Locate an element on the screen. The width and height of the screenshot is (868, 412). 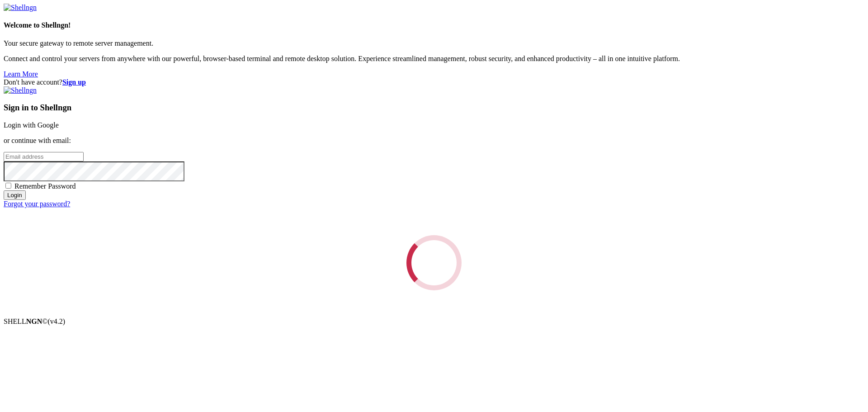
p: Connect and control your servers from anywhere with our powerful, browser-based terminal and remo... is located at coordinates (434, 59).